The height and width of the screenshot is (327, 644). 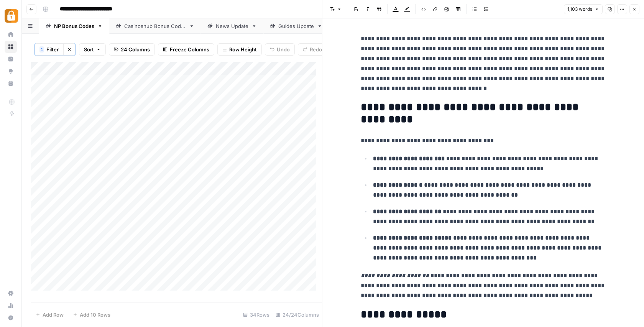 What do you see at coordinates (232, 26) in the screenshot?
I see `a: News Update` at bounding box center [232, 26].